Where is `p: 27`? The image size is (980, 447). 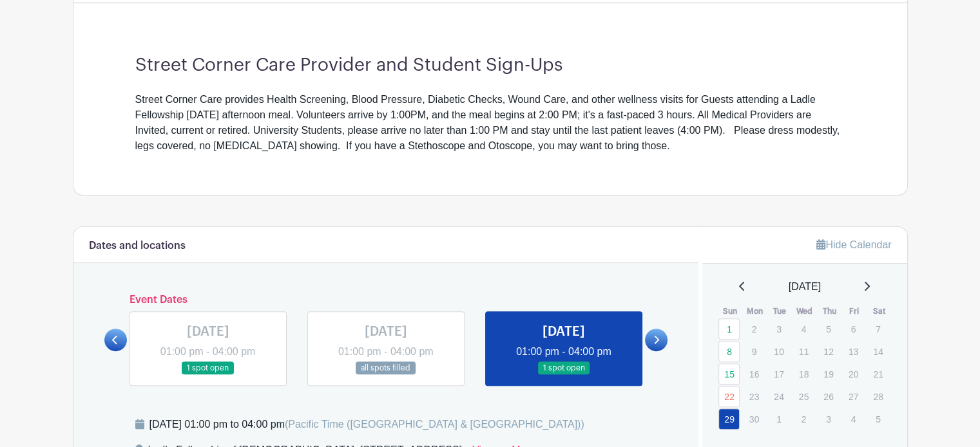
p: 27 is located at coordinates (853, 396).